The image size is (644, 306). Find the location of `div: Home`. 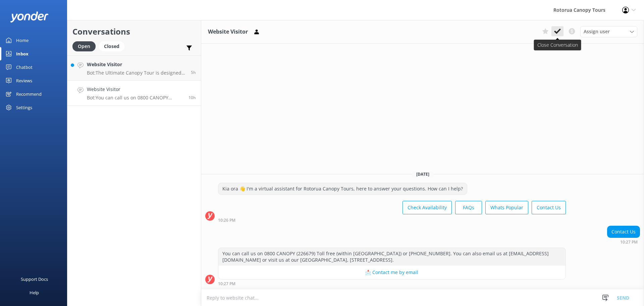

div: Home is located at coordinates (22, 40).